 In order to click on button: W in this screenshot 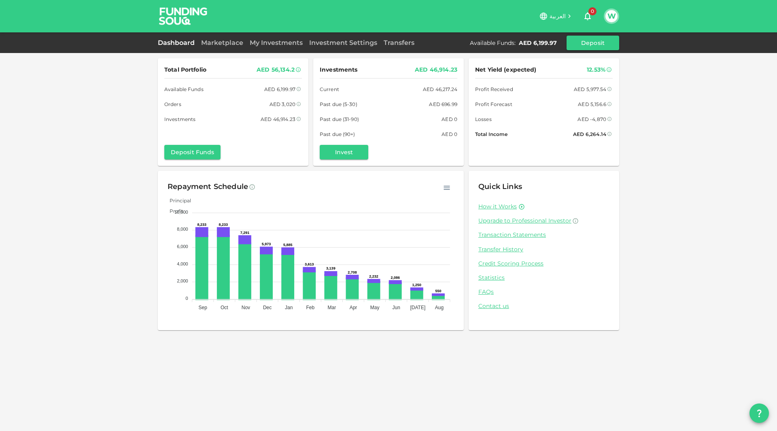, I will do `click(611, 16)`.